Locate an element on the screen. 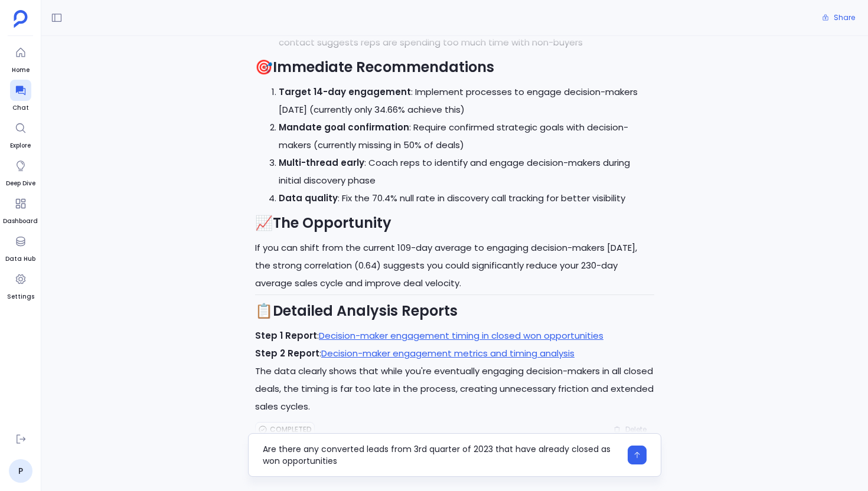  strong: Mandate goal confirmation is located at coordinates (344, 127).